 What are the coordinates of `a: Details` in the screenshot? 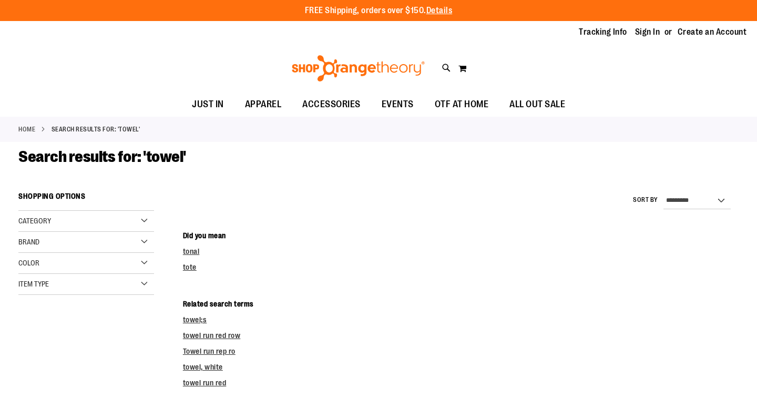 It's located at (439, 11).